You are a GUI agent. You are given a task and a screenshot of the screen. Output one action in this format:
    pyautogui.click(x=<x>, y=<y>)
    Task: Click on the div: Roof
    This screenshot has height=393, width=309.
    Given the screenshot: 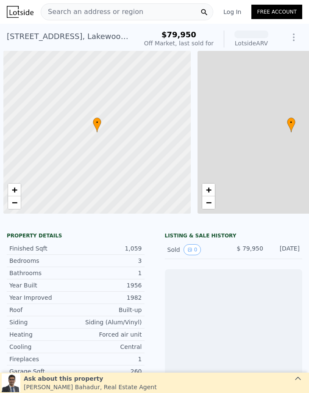 What is the action you would take?
    pyautogui.click(x=42, y=310)
    